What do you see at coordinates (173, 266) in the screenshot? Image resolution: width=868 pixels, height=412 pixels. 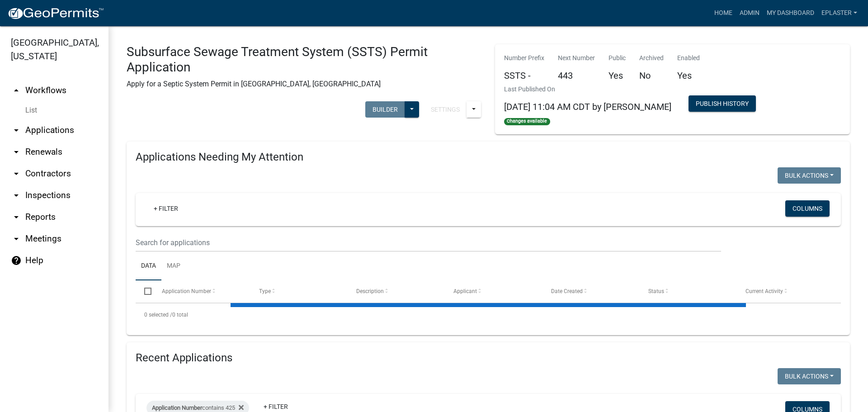 I see `a: Map` at bounding box center [173, 266].